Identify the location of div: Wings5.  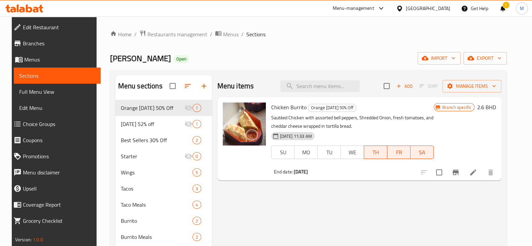
(163, 173).